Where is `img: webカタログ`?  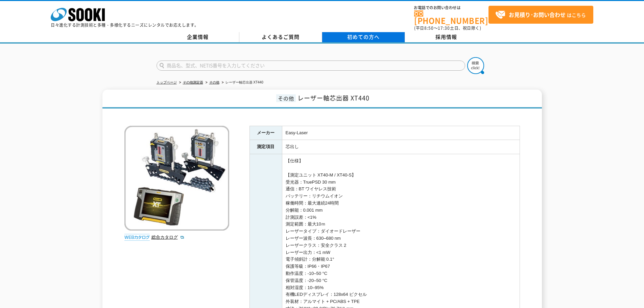 img: webカタログ is located at coordinates (137, 237).